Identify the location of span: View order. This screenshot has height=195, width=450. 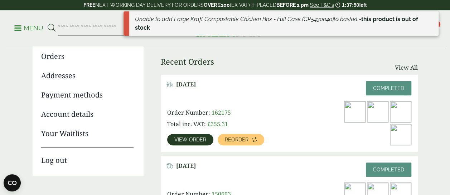
(190, 140).